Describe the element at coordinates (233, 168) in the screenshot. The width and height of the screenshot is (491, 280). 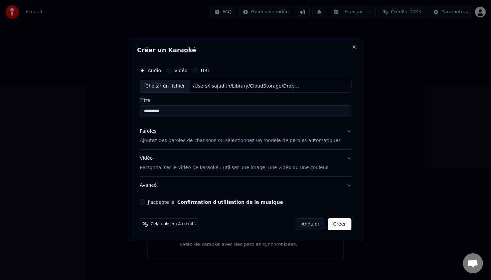
I see `p: Personnaliser le vidéo de karaoké : utiliser une image, une vidéo ou une couleur` at that location.